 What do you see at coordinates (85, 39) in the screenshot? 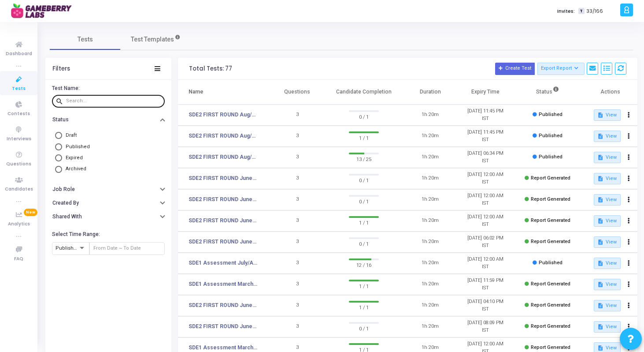
I see `span: Tests` at bounding box center [85, 39].